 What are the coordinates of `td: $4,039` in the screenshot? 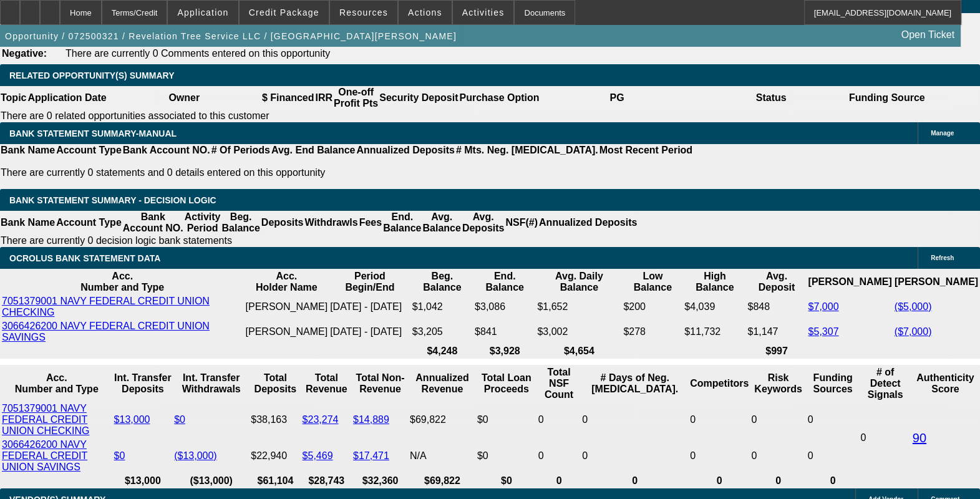 It's located at (714, 307).